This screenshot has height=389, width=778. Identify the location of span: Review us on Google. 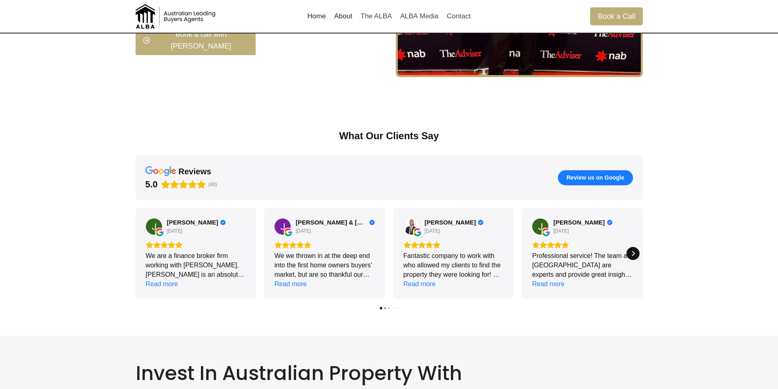
(596, 178).